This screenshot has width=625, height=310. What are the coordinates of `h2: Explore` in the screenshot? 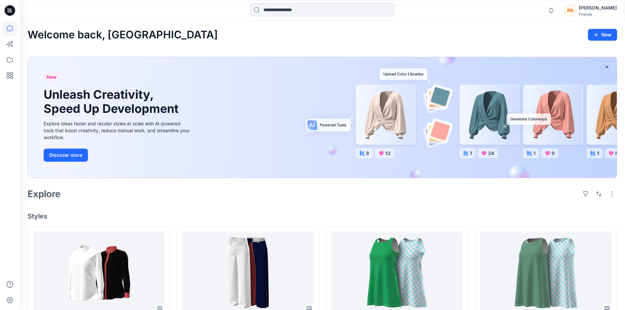 It's located at (44, 194).